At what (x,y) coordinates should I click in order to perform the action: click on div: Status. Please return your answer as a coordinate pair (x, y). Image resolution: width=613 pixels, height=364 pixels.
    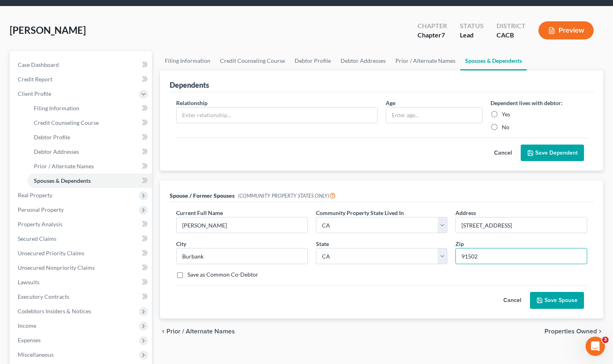
    Looking at the image, I should click on (472, 26).